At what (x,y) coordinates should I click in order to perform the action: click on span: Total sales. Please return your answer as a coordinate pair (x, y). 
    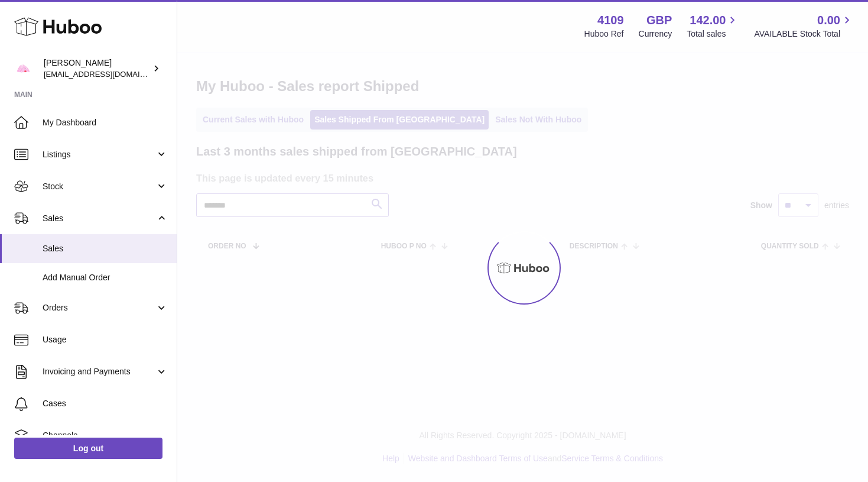
    Looking at the image, I should click on (713, 34).